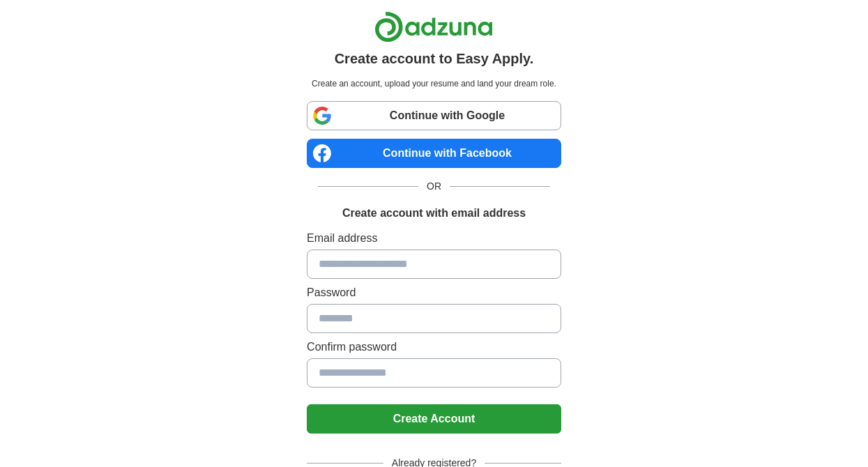 This screenshot has width=868, height=467. I want to click on img: Adzuna logo, so click(434, 27).